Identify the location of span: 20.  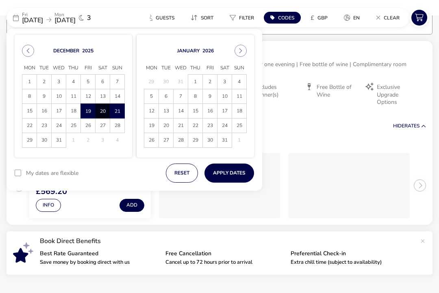
(102, 111).